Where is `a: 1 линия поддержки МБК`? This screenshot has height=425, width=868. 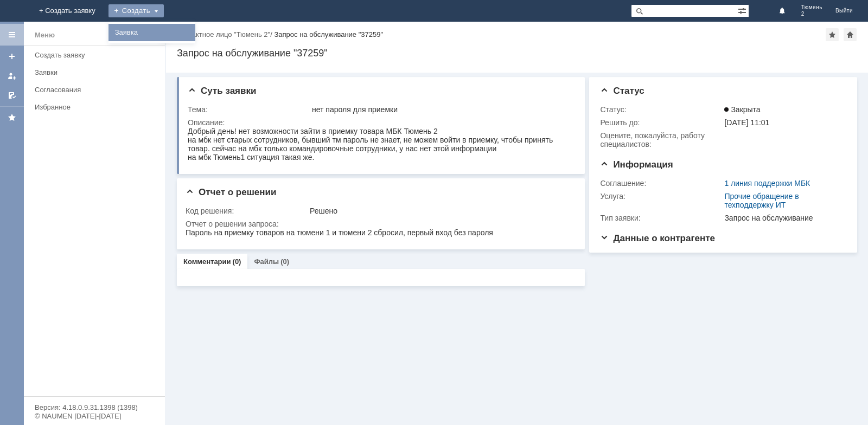 a: 1 линия поддержки МБК is located at coordinates (767, 183).